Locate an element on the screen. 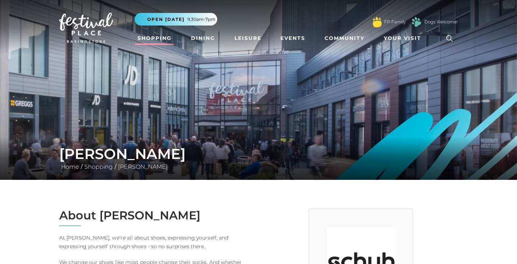  a: Events is located at coordinates (293, 38).